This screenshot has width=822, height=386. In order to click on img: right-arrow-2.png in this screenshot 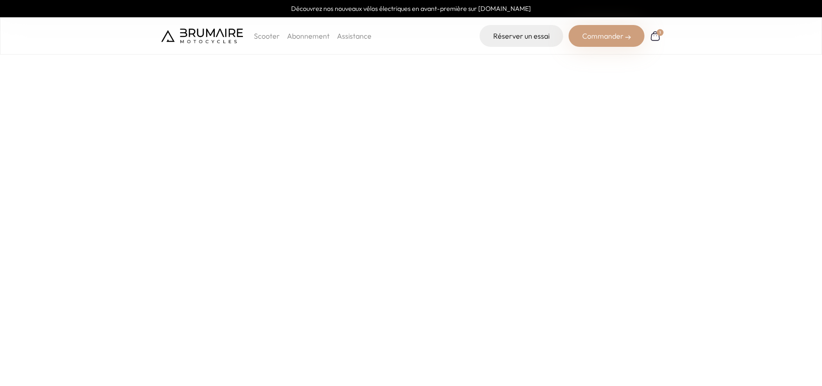, I will do `click(628, 37)`.